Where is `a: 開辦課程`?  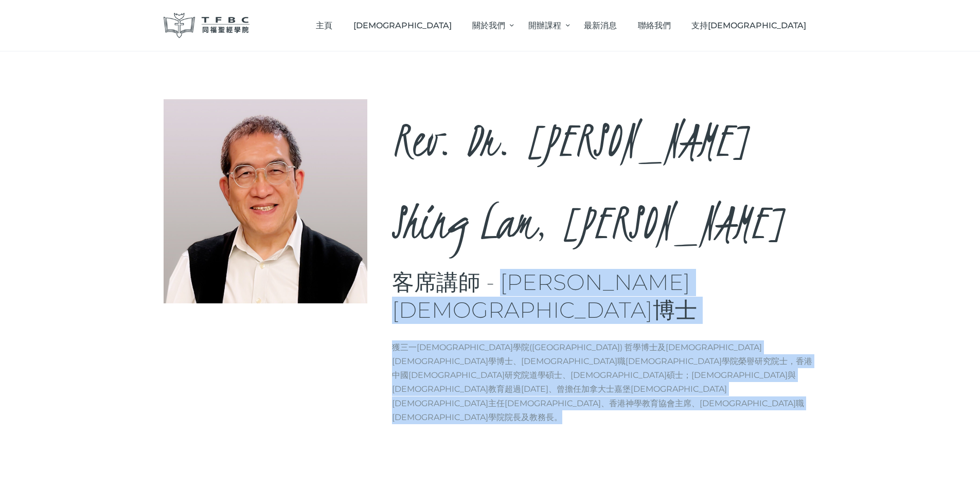 a: 開辦課程 is located at coordinates (545, 25).